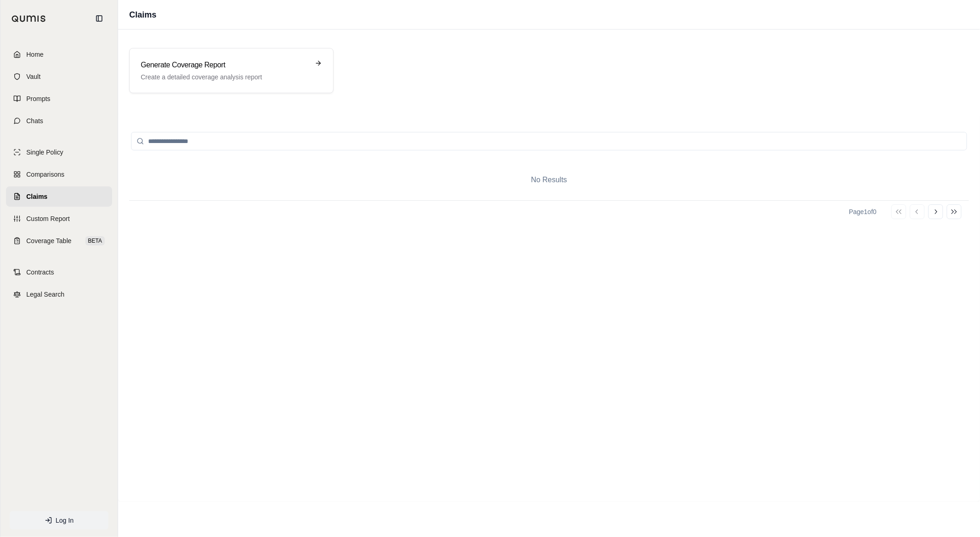 The width and height of the screenshot is (980, 537). I want to click on a: Coverage TableBETA, so click(59, 240).